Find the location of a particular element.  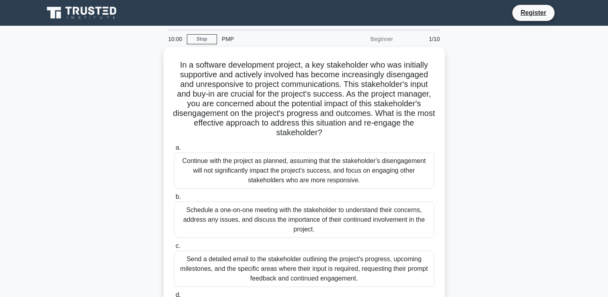

span: b. is located at coordinates (178, 196).